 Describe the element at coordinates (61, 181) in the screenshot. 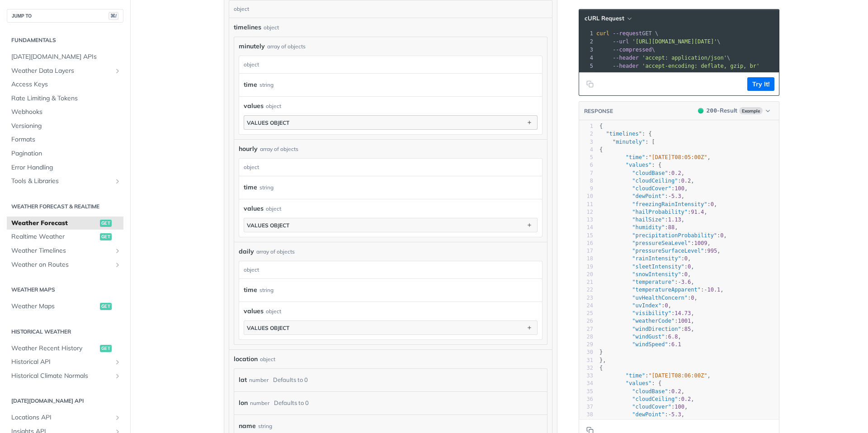

I see `span: Tools & Libraries` at that location.